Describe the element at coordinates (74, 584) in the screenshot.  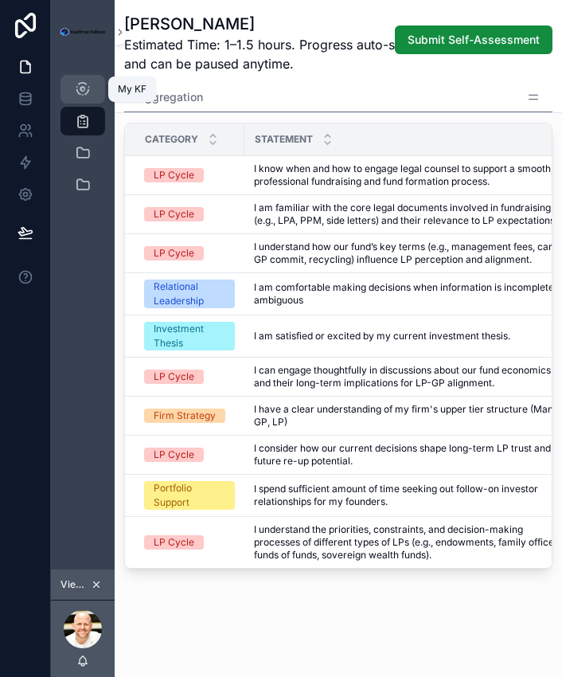
I see `span: Viewing as Dylan` at that location.